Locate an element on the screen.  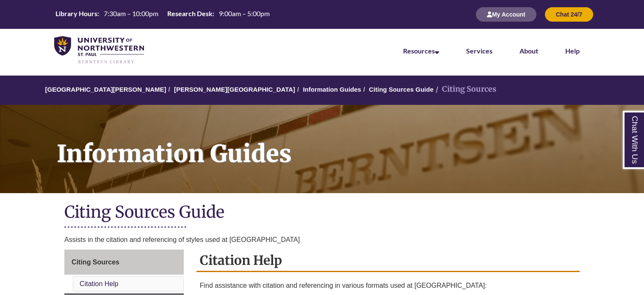
img: UNWSP Library Logo is located at coordinates (99, 50).